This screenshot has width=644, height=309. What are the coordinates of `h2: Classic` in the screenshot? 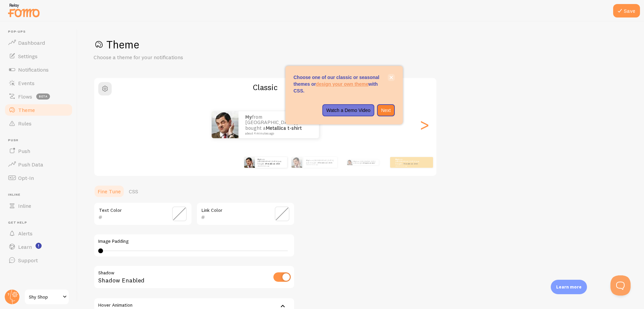 It's located at (265, 87).